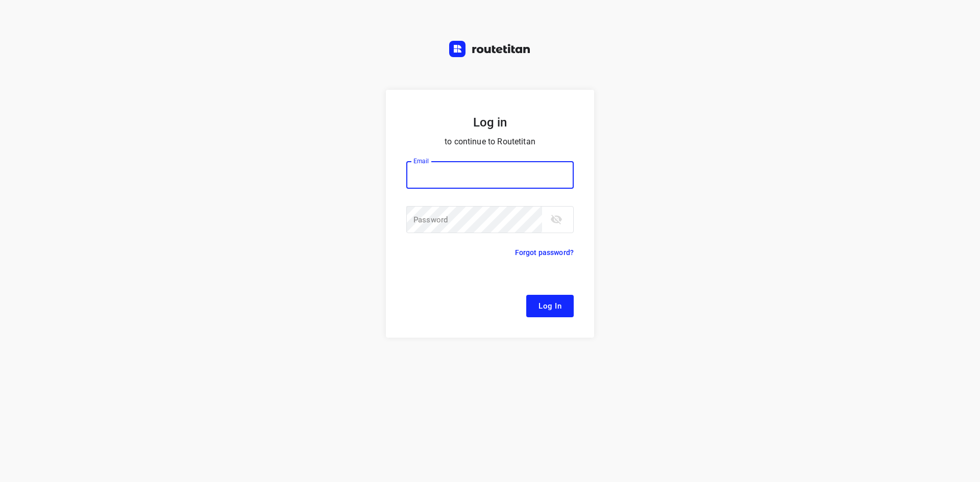 The width and height of the screenshot is (980, 482). Describe the element at coordinates (550, 306) in the screenshot. I see `button: Log In` at that location.